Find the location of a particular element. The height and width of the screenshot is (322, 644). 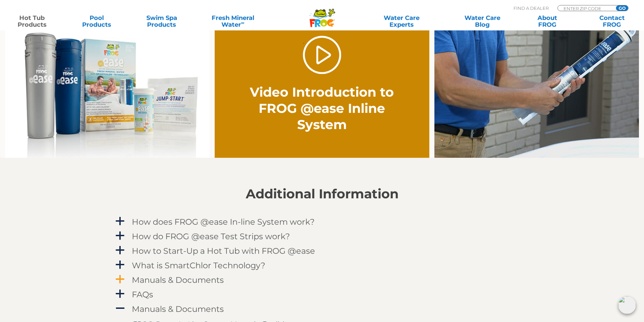

h4: FAQs is located at coordinates (142, 294).